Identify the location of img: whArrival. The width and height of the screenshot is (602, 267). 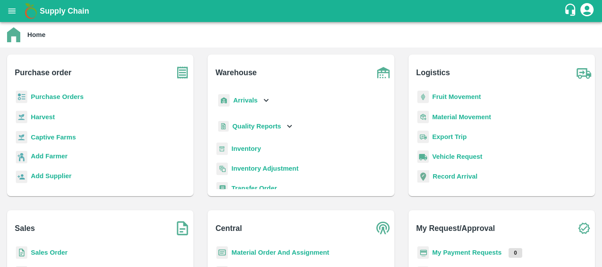
(224, 100).